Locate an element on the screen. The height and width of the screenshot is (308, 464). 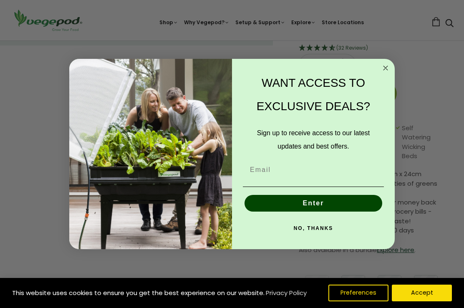
a: Privacy Policy (opens in a new tab) is located at coordinates (286, 293).